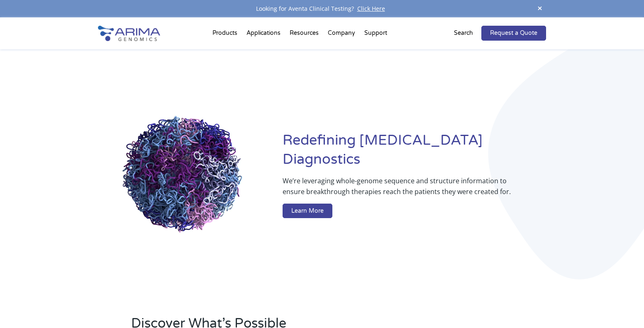  I want to click on p: We’re leveraging whole-genome sequence and structure information to ensure breakthrough therapies..., so click(398, 190).